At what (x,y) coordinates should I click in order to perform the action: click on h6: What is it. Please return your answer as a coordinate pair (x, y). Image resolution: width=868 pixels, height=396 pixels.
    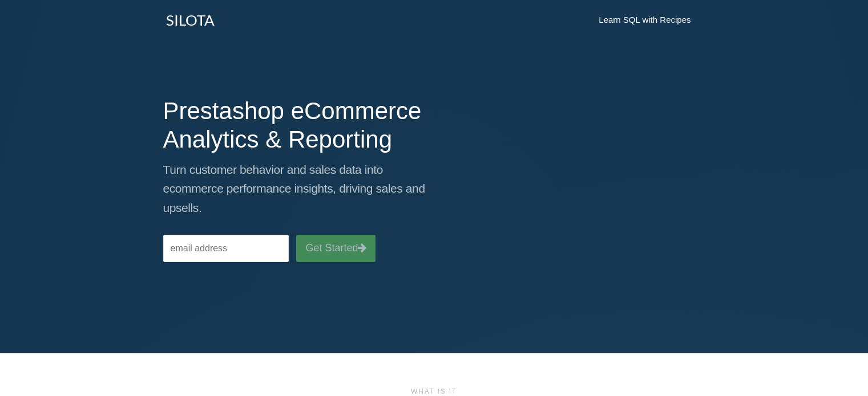
    Looking at the image, I should click on (434, 392).